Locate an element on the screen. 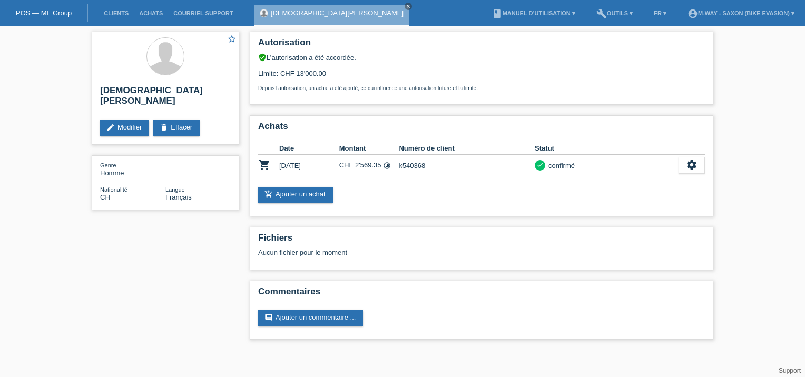 This screenshot has width=805, height=377. span: Suisse is located at coordinates (105, 197).